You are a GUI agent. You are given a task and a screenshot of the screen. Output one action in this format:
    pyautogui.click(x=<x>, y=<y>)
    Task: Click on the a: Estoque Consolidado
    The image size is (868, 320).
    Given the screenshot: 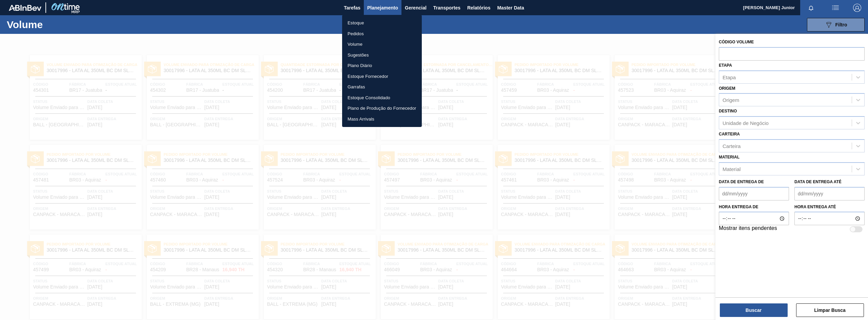 What is the action you would take?
    pyautogui.click(x=382, y=98)
    